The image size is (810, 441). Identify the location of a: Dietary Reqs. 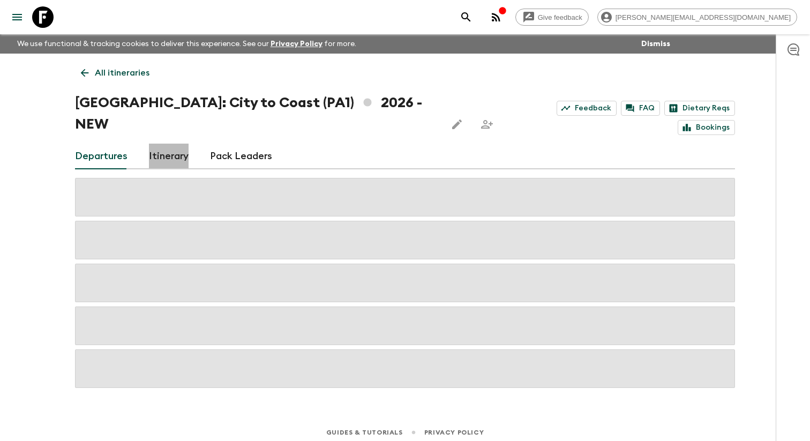
(699, 108).